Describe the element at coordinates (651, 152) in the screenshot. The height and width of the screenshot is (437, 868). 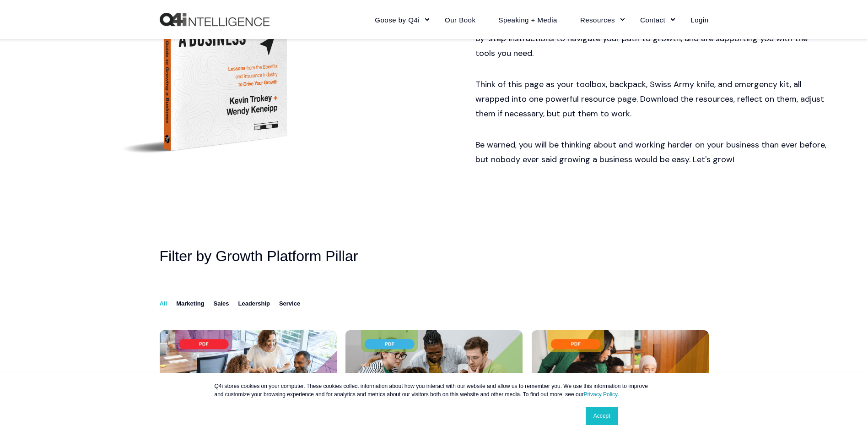
I see `p: Be warned, you will be thinking about and working harder on your business than ever before, but n...` at that location.